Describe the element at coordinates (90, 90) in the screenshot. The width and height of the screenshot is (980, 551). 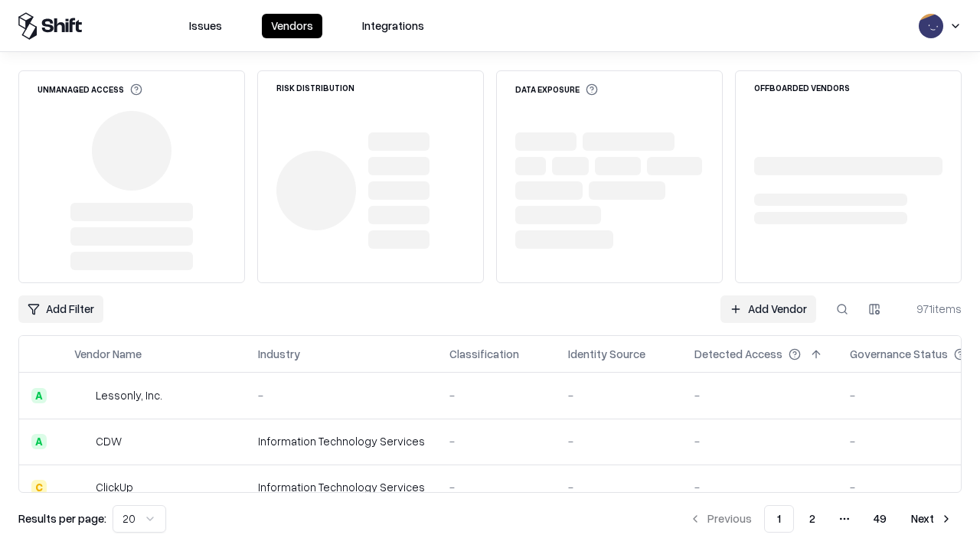
I see `div: Unmanaged Access` at that location.